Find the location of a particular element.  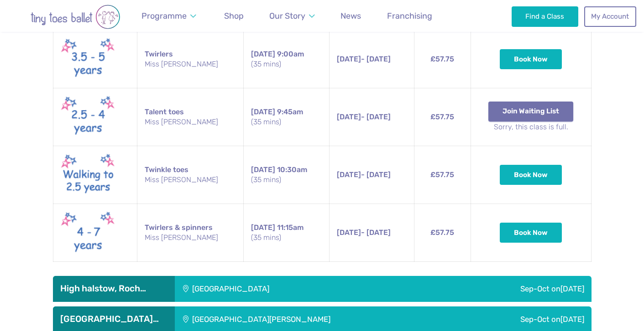

td: Twirlers is located at coordinates (190, 59).